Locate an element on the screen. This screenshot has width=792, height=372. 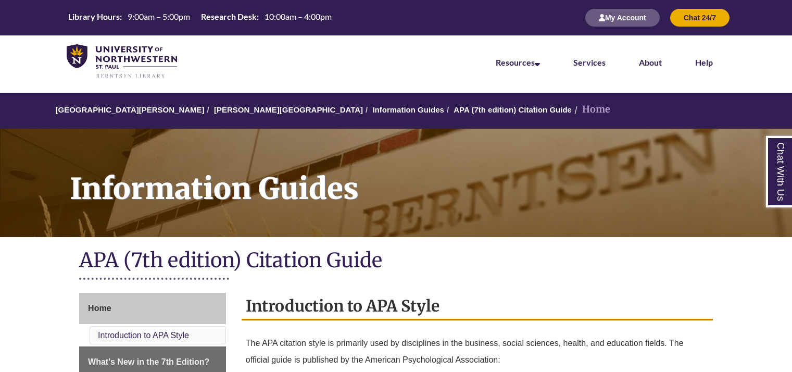
a: Services is located at coordinates (589, 62).